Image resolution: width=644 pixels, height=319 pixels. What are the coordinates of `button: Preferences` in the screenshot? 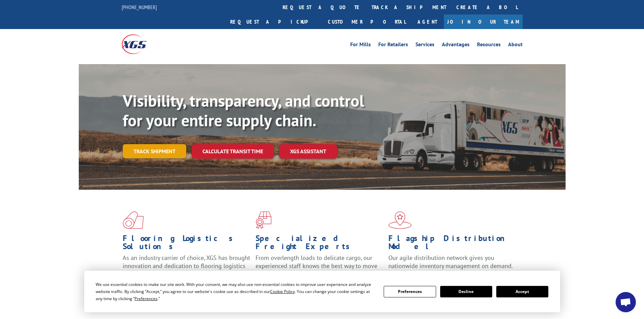 It's located at (410, 292).